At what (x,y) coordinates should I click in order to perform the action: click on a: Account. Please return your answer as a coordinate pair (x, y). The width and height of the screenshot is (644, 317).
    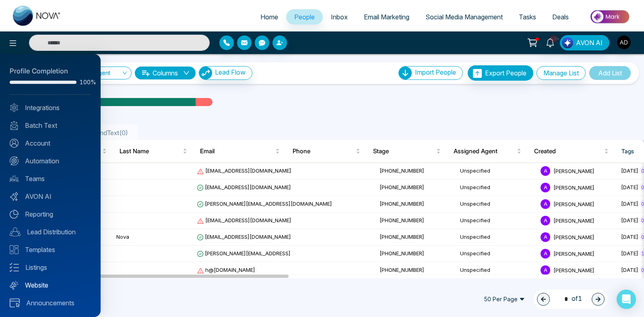
    Looking at the image, I should click on (51, 143).